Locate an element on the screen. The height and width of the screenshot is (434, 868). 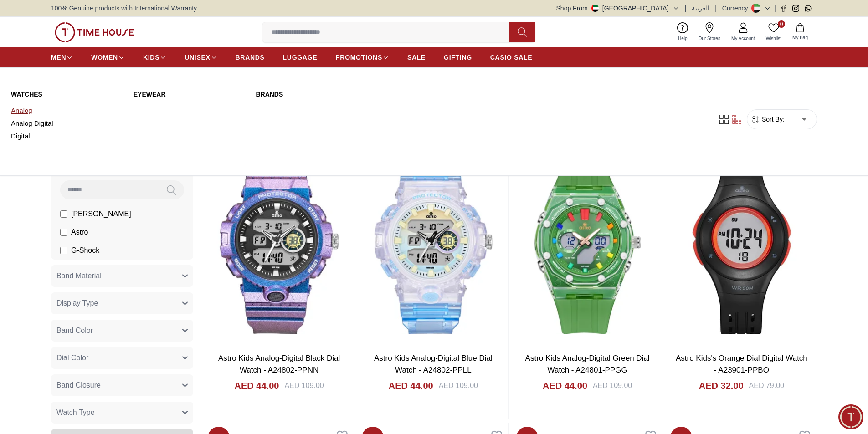
img: Astro Kids Analog-Digital Blue Dial Watch - A24802-PPLL is located at coordinates (433, 247).